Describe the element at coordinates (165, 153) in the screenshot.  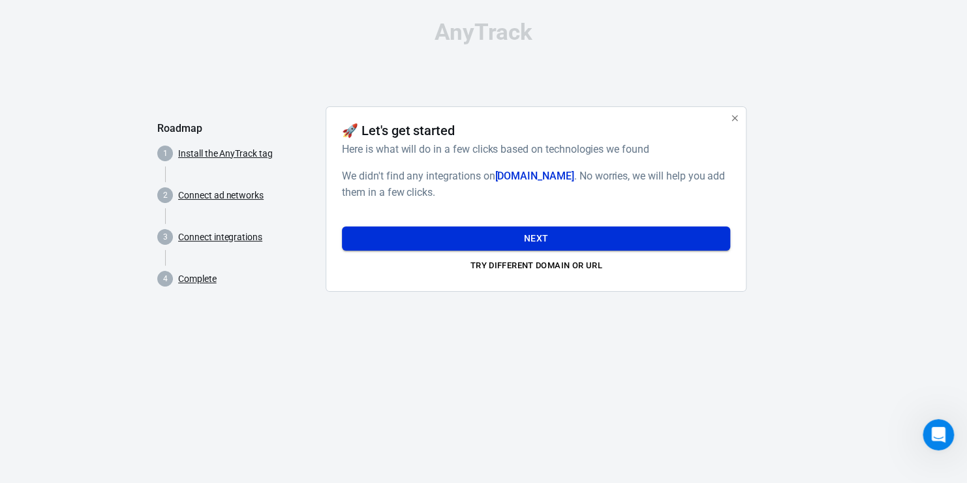
I see `text: 1` at that location.